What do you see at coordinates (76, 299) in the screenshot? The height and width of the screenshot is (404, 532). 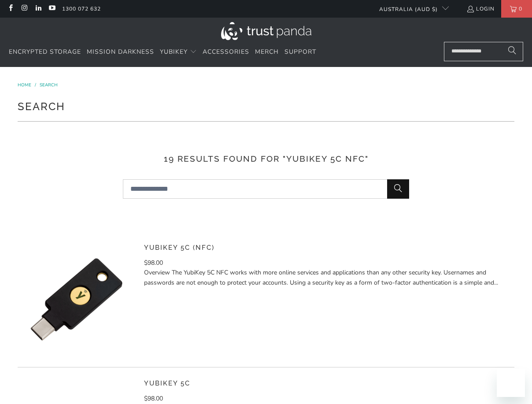 I see `img: YubiKey 5C (NFC)` at bounding box center [76, 299].